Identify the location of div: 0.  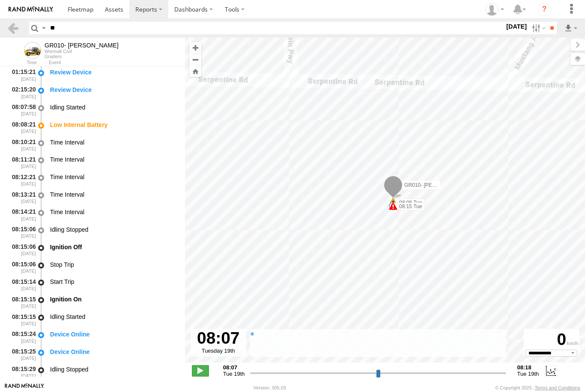
(551, 340).